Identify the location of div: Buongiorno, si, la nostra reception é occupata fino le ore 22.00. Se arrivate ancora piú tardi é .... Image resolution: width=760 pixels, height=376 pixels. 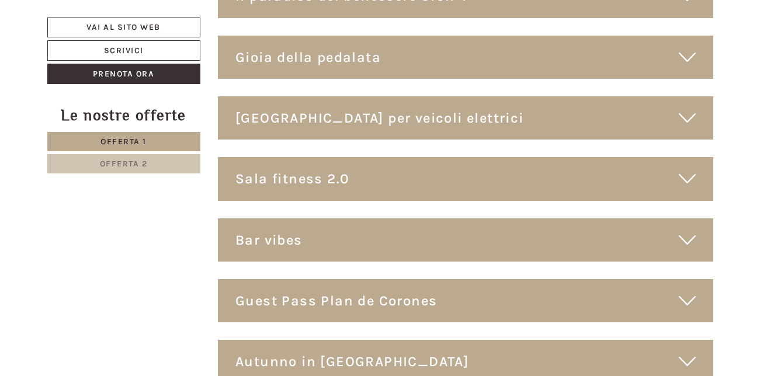
(152, 147).